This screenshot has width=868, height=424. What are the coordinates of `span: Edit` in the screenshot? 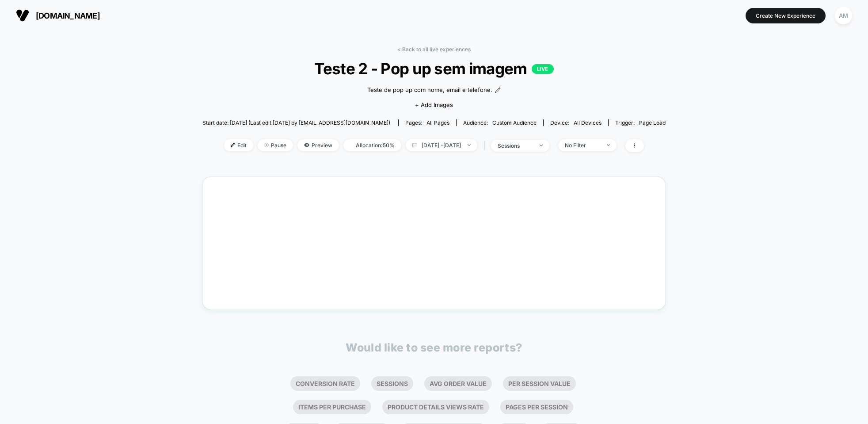 It's located at (238, 145).